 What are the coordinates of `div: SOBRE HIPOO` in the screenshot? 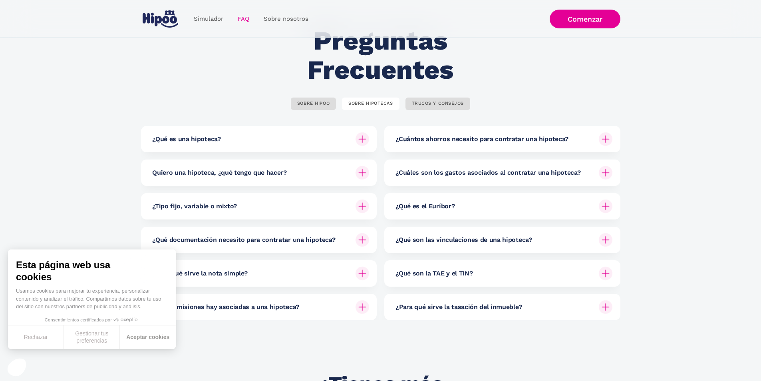 It's located at (313, 104).